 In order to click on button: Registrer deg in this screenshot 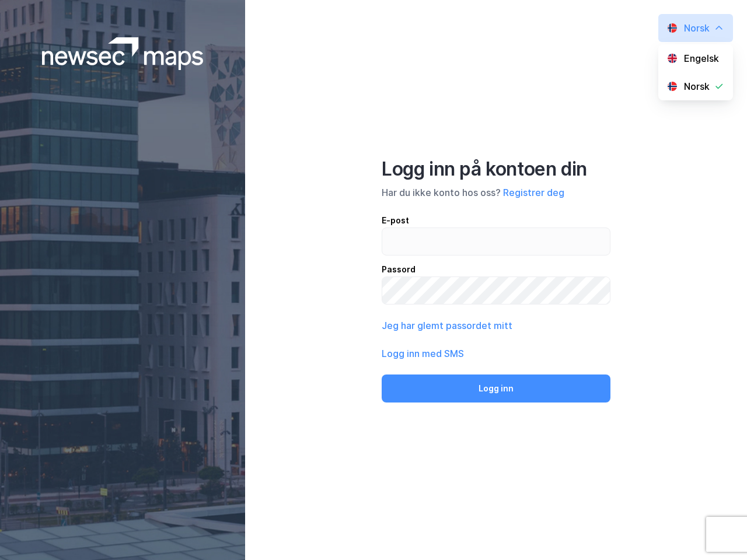, I will do `click(533, 192)`.